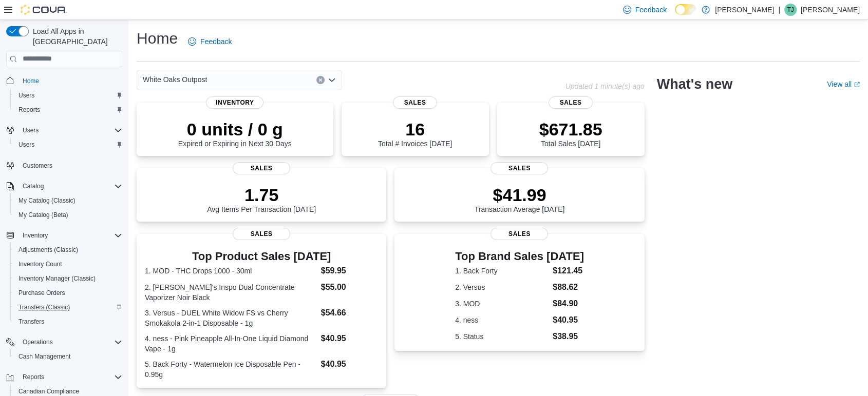 Image resolution: width=868 pixels, height=396 pixels. Describe the element at coordinates (350, 271) in the screenshot. I see `dd: $59.95` at that location.